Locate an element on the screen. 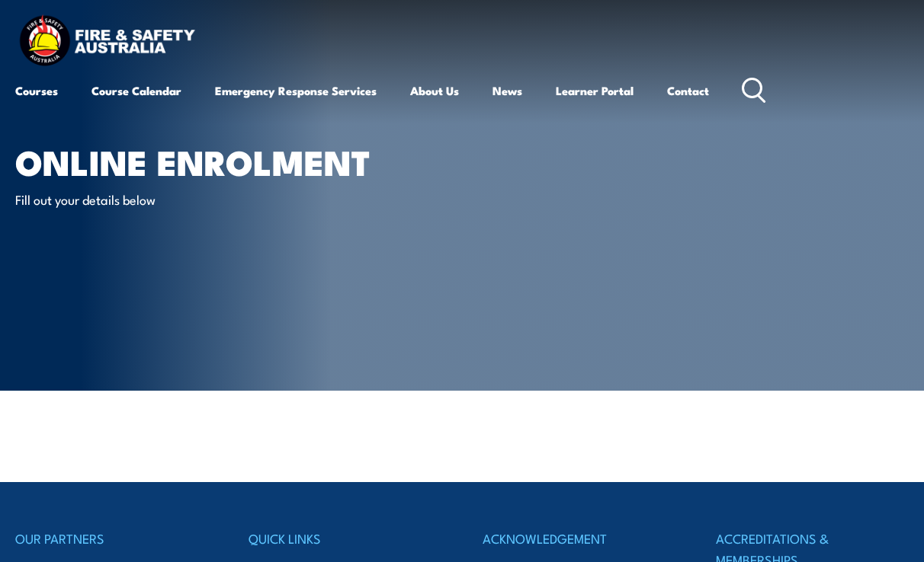 The image size is (924, 562). a: Courses is located at coordinates (36, 91).